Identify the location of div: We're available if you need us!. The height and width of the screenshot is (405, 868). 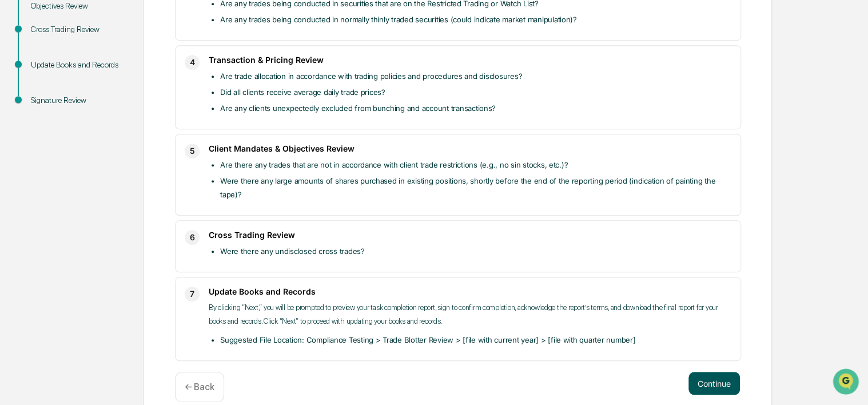
(91, 104).